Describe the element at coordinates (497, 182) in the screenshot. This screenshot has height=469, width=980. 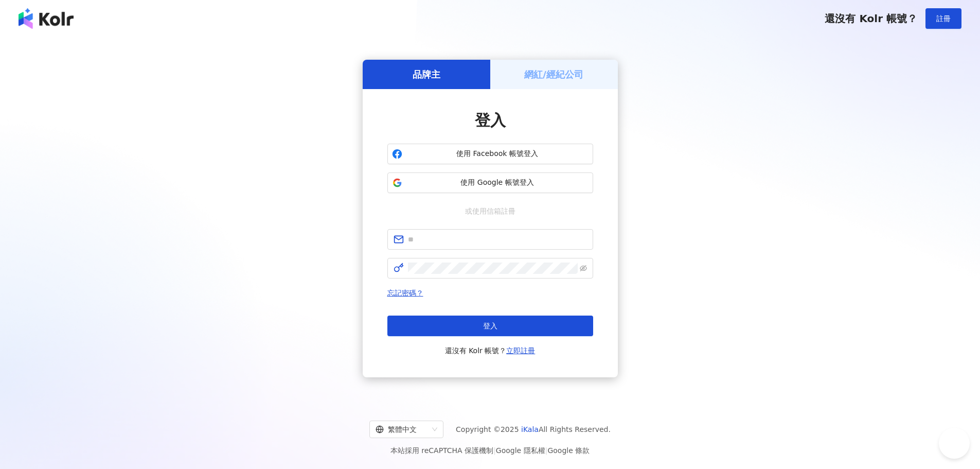
I see `span: 使用 Google 帳號登入` at that location.